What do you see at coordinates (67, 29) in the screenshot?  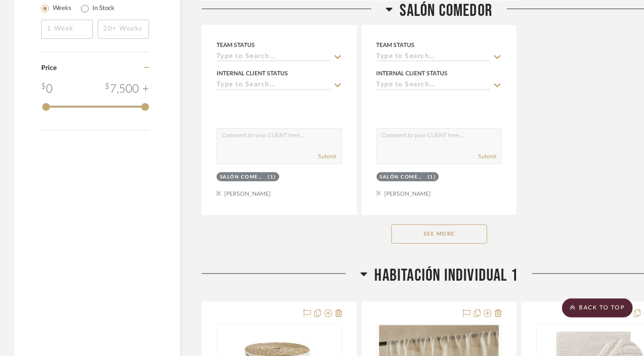 I see `input: 1 Week` at bounding box center [67, 29].